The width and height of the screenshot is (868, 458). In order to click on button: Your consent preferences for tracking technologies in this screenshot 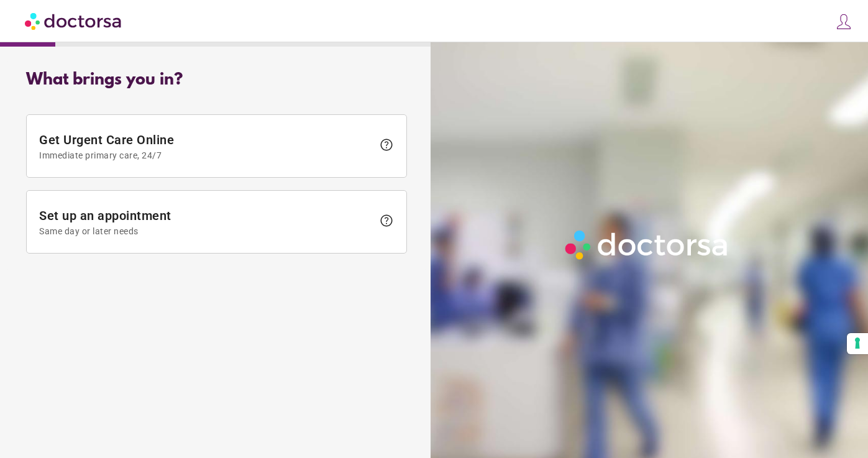, I will do `click(858, 344)`.